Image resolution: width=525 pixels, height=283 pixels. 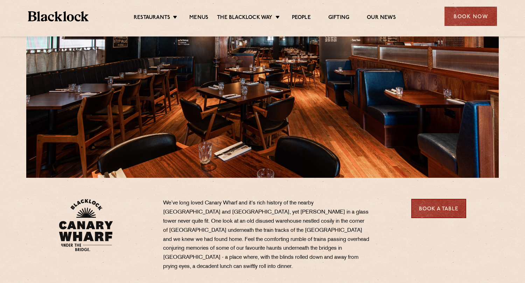 What do you see at coordinates (58, 16) in the screenshot?
I see `img: BL_Textured_Logo-footer-cropped.svg` at bounding box center [58, 16].